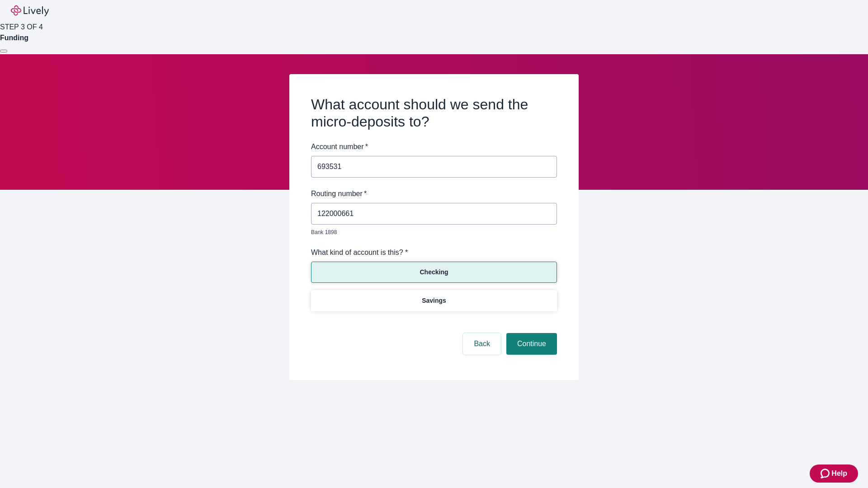 The height and width of the screenshot is (488, 868). I want to click on svg: Zendesk support icon, so click(826, 474).